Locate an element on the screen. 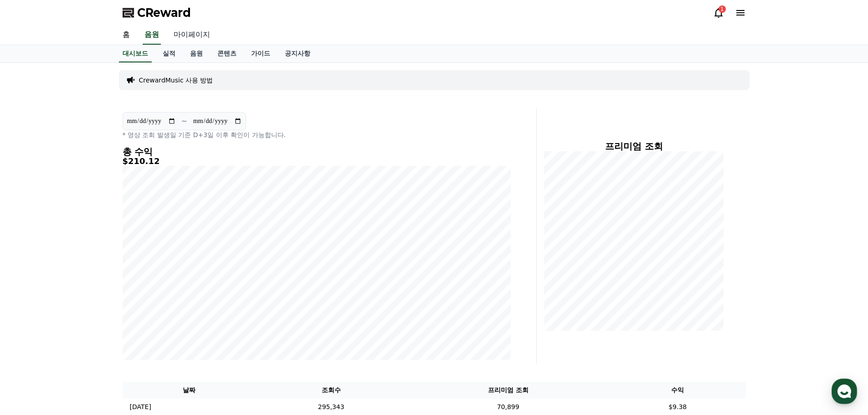 This screenshot has width=868, height=415. a: CrewardMusic 사용 방법 is located at coordinates (176, 80).